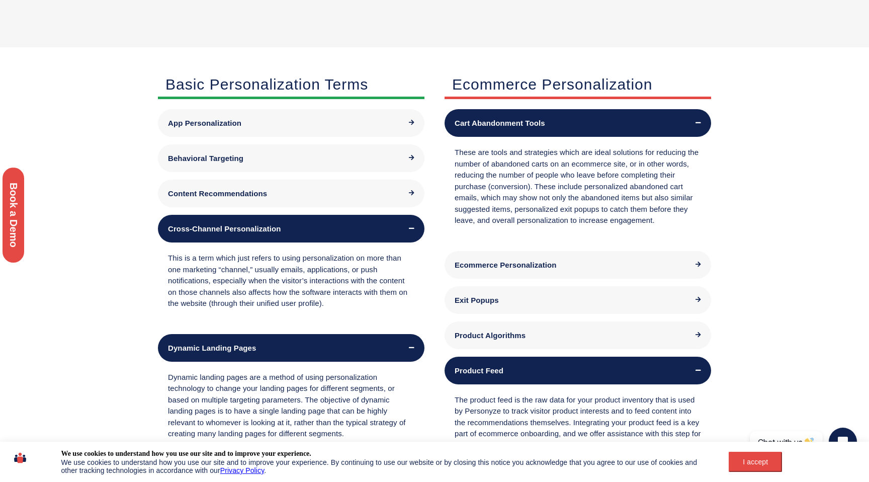 Image resolution: width=869 pixels, height=482 pixels. I want to click on div: We use cookies to understand how you use our site and to improve your experience., so click(185, 453).